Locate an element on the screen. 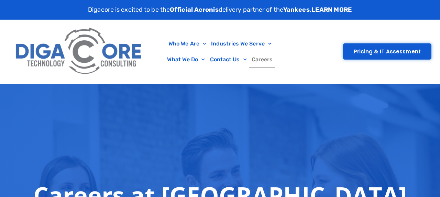  a: Careers is located at coordinates (262, 59).